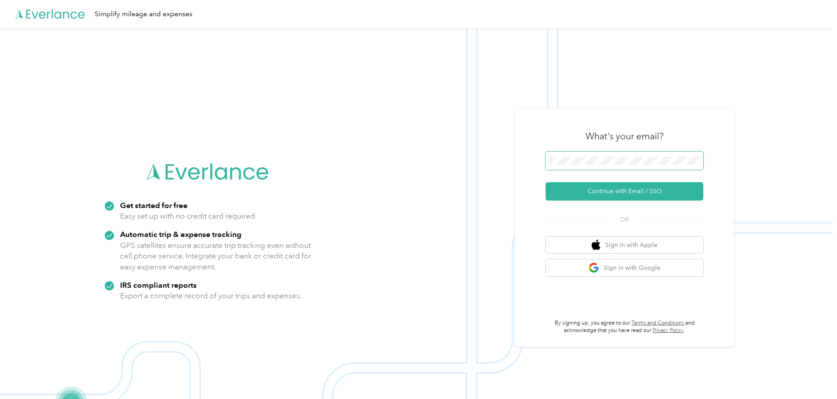 This screenshot has height=399, width=837. Describe the element at coordinates (211, 296) in the screenshot. I see `p: Export a complete record of your trips and expenses.` at that location.